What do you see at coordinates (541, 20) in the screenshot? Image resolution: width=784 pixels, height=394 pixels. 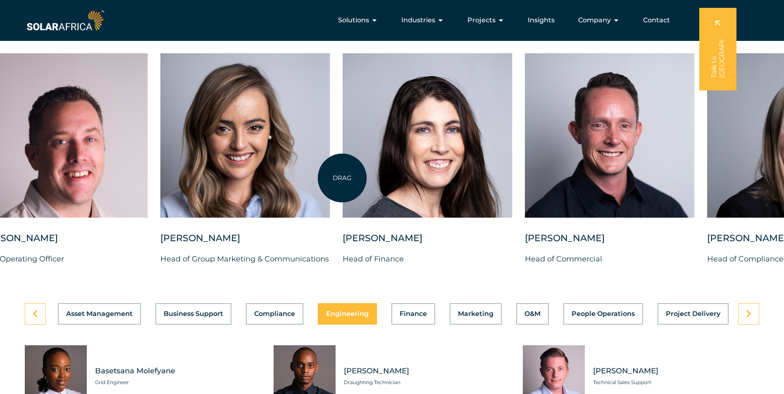 I see `a: Insights` at bounding box center [541, 20].